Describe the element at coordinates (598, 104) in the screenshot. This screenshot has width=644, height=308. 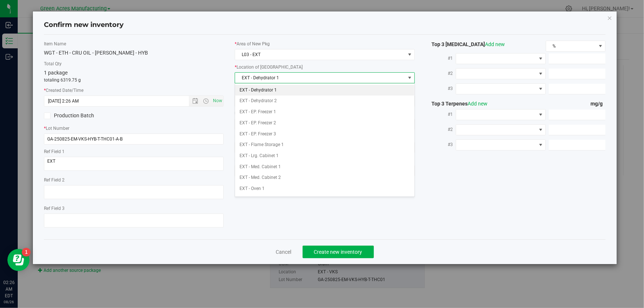
I see `span: mg/g` at that location.